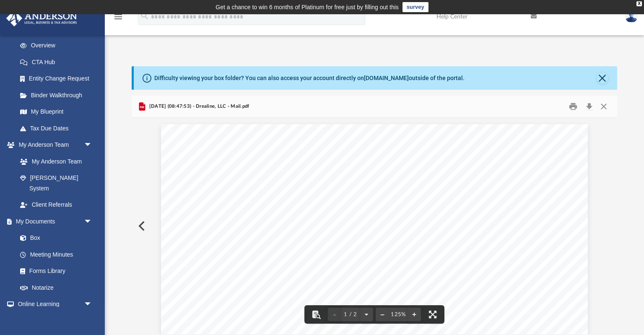 The height and width of the screenshot is (335, 644). Describe the element at coordinates (58, 95) in the screenshot. I see `a: Binder Walkthrough` at that location.